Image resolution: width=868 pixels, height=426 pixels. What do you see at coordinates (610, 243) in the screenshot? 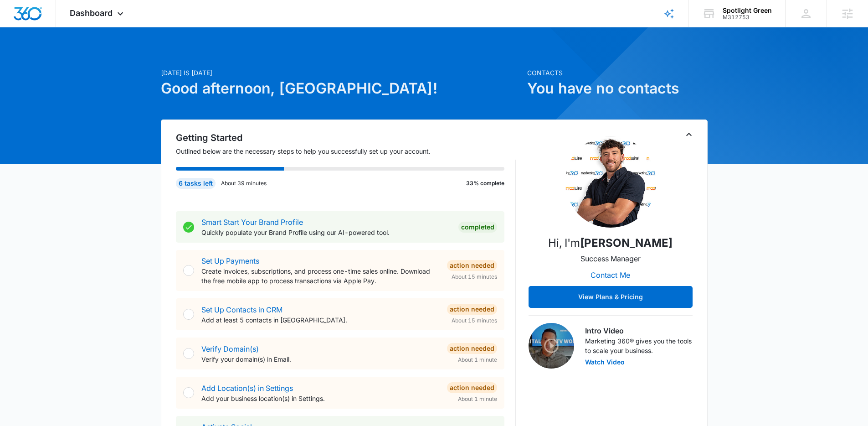
I see `p: Hi, I'm` at bounding box center [610, 243].